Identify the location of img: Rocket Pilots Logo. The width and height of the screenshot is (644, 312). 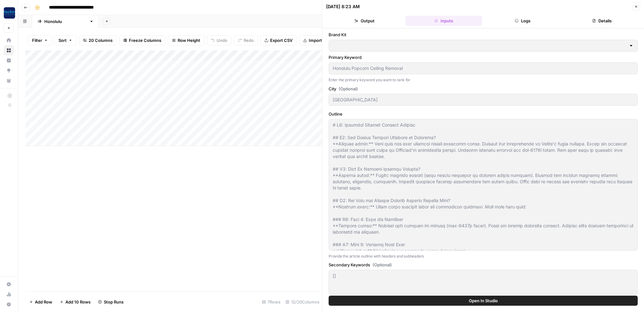
(10, 13).